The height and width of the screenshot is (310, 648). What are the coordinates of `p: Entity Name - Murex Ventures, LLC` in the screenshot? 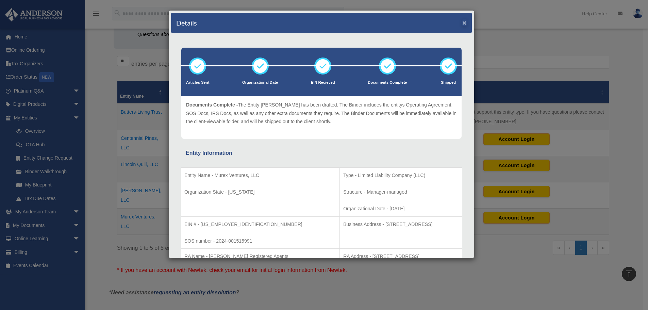 It's located at (260, 175).